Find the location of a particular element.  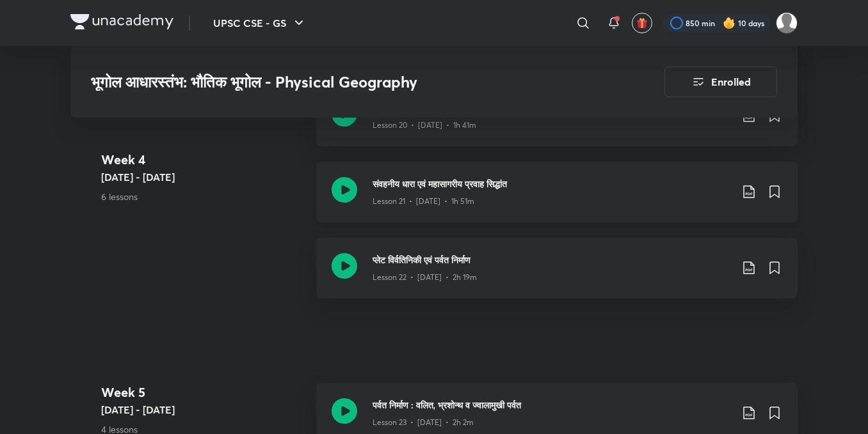

img: Komal is located at coordinates (787, 23).